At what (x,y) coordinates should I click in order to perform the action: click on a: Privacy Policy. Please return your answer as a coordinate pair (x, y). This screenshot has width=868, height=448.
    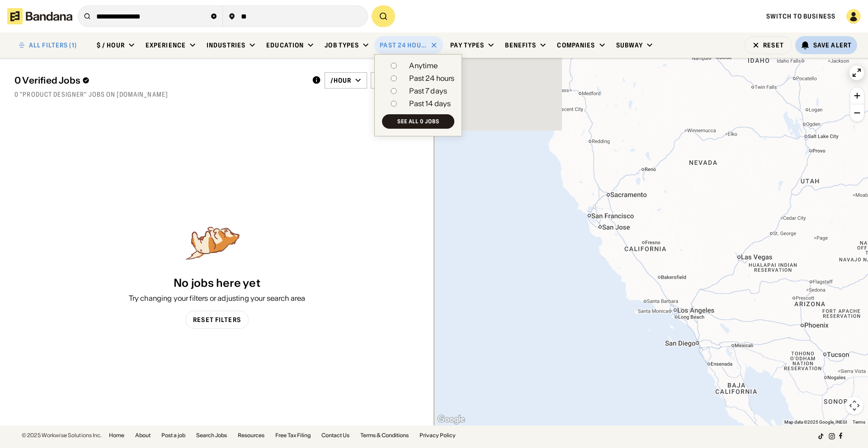
    Looking at the image, I should click on (437, 436).